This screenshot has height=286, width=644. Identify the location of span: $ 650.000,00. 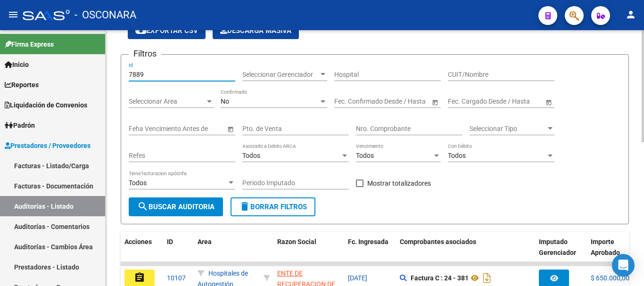
(610, 278).